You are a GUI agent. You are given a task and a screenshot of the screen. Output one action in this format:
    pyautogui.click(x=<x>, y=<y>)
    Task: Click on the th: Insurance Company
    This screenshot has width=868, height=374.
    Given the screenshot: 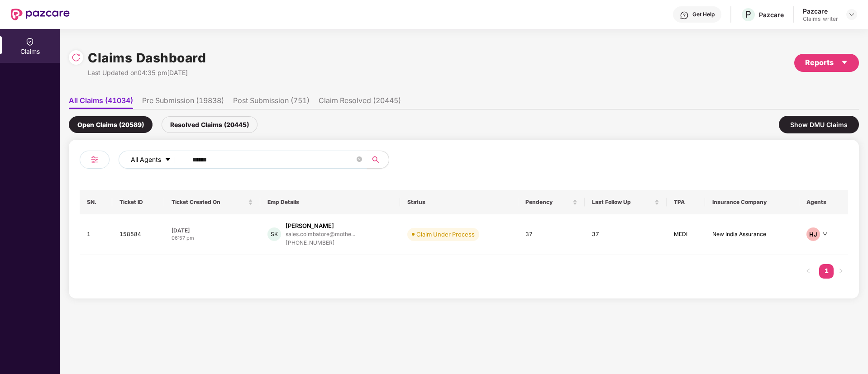 What is the action you would take?
    pyautogui.click(x=752, y=203)
    